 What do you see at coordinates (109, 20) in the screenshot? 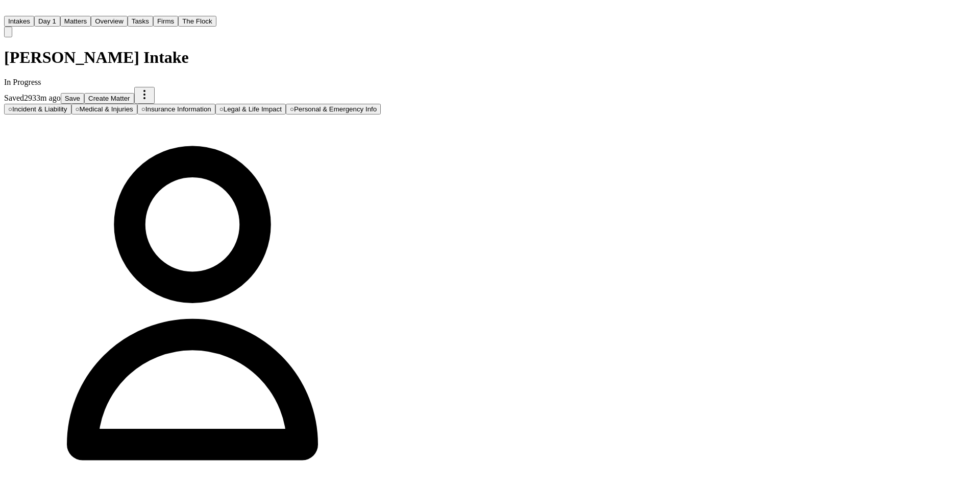
I see `a: Overview` at bounding box center [109, 20].